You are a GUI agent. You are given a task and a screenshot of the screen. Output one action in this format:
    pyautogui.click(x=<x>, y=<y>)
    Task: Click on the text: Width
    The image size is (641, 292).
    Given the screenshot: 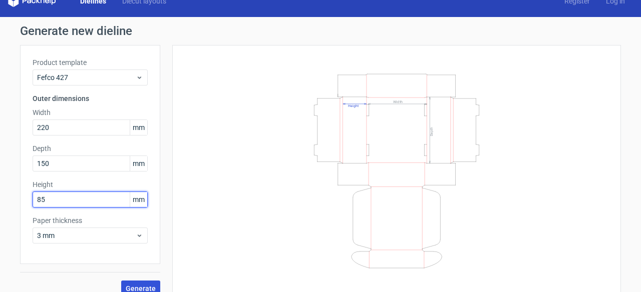 What is the action you would take?
    pyautogui.click(x=398, y=101)
    